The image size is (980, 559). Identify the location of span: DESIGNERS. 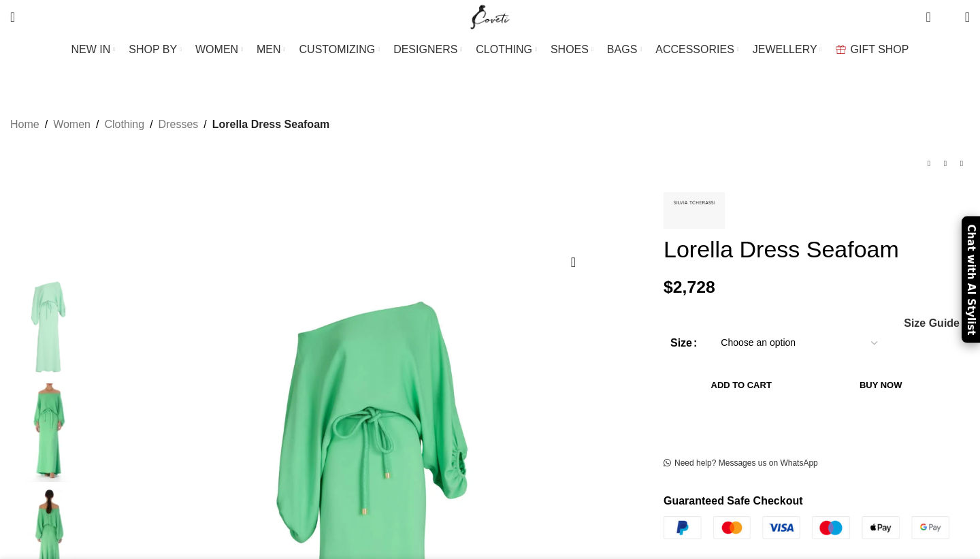
(425, 49).